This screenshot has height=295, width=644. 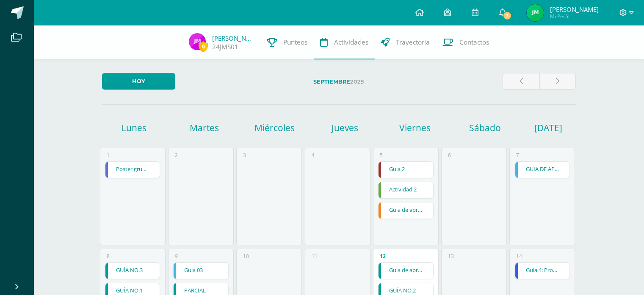 I want to click on div: 11, so click(x=315, y=256).